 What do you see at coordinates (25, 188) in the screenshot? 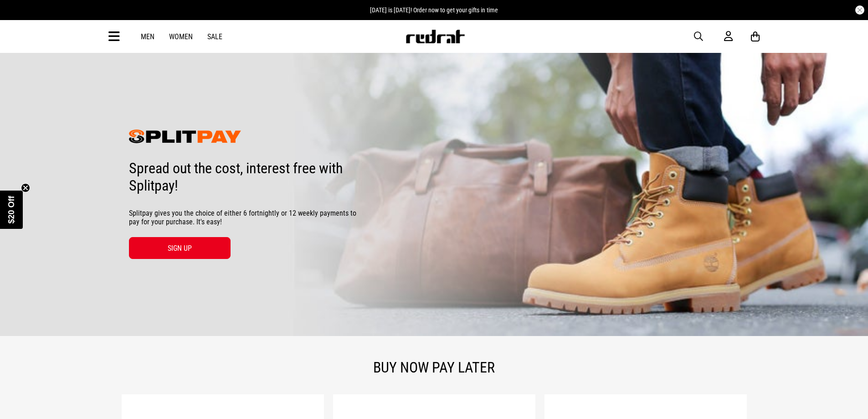
I see `button: Close teaser` at bounding box center [25, 188].